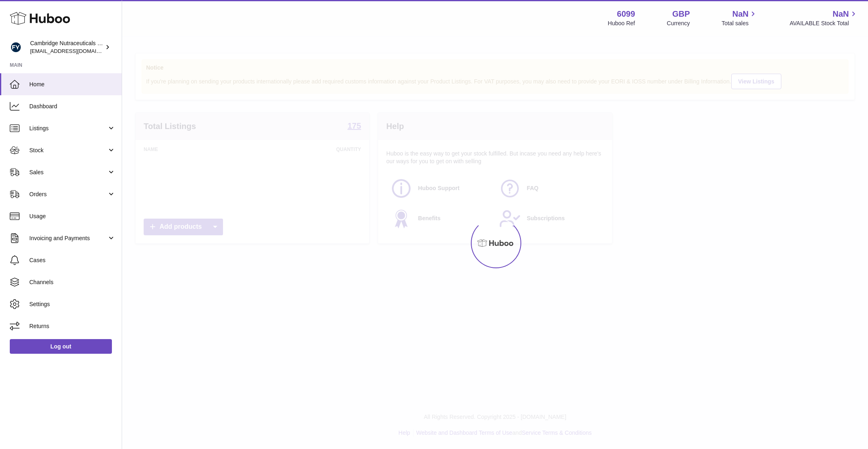 The width and height of the screenshot is (868, 449). What do you see at coordinates (68, 172) in the screenshot?
I see `span: Sales` at bounding box center [68, 172].